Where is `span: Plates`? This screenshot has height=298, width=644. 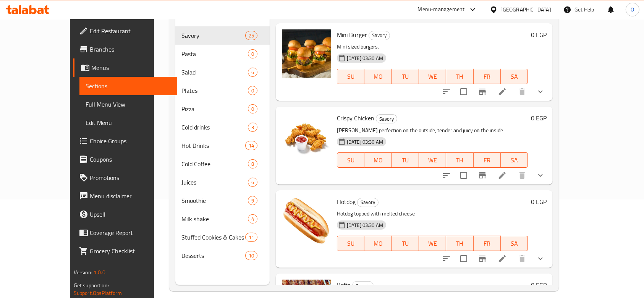
span: Plates is located at coordinates (215, 90).